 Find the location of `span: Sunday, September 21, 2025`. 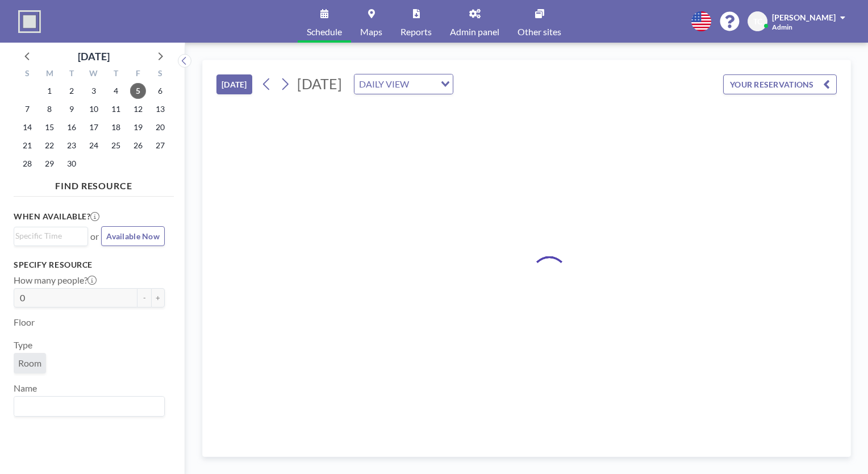

span: Sunday, September 21, 2025 is located at coordinates (27, 146).